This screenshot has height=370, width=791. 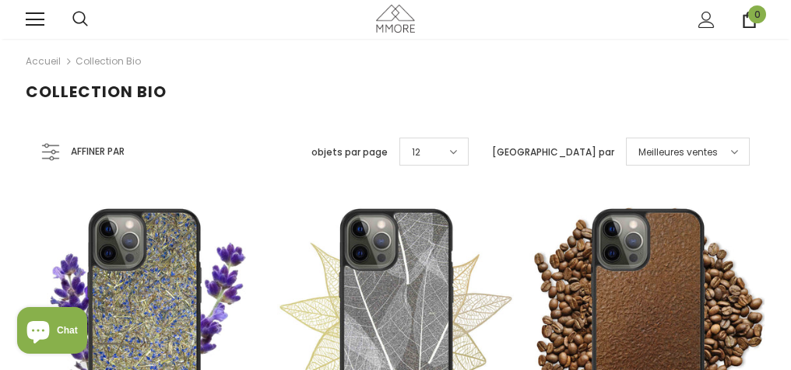 I want to click on inbox-online-store-chat: Shopify online store chat, so click(x=52, y=332).